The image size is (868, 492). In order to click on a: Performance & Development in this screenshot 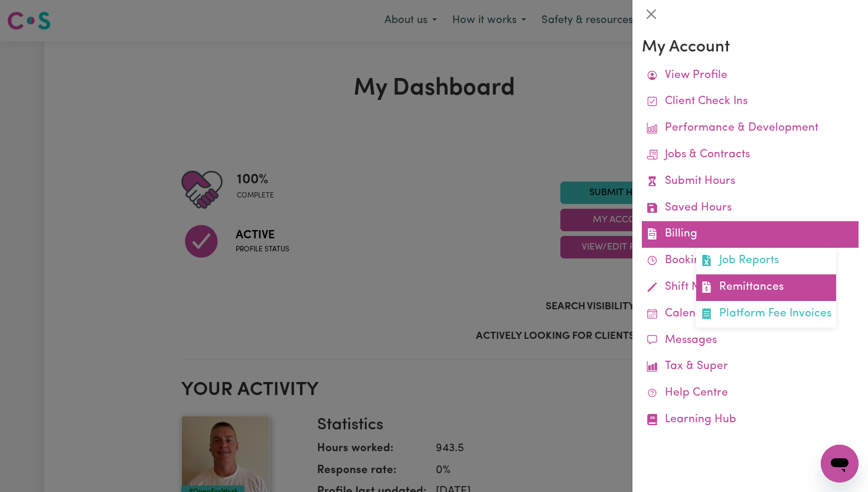, I will do `click(750, 128)`.